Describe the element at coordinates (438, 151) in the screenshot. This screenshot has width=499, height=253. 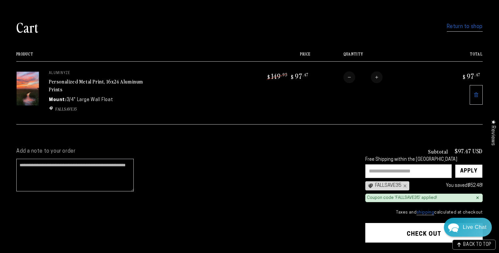
I see `h3: Subtotal` at that location.